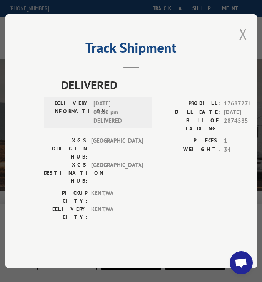  I want to click on label: PICKUP CITY:, so click(65, 197).